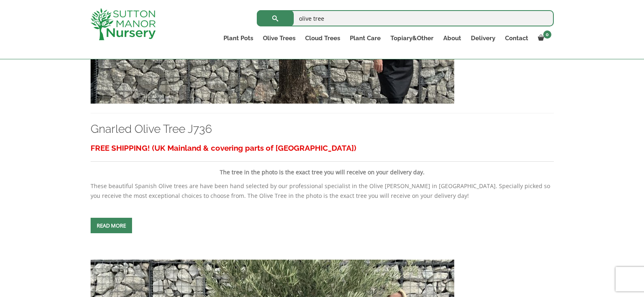 The height and width of the screenshot is (297, 644). What do you see at coordinates (365, 38) in the screenshot?
I see `a: Plant Care` at bounding box center [365, 38].